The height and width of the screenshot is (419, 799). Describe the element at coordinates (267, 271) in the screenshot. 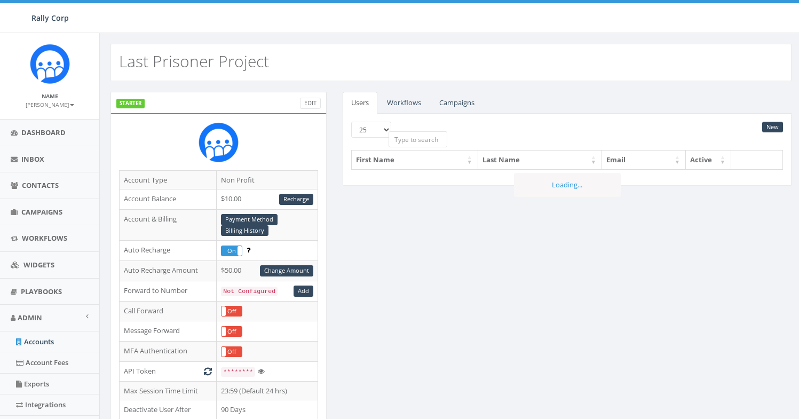

I see `td: $50.00` at that location.